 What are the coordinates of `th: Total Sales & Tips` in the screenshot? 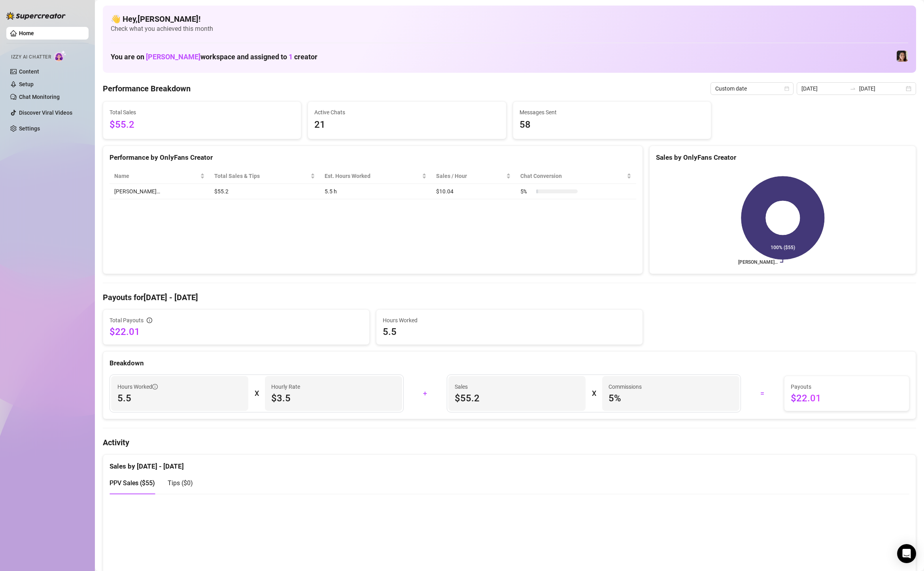 It's located at (265, 176).